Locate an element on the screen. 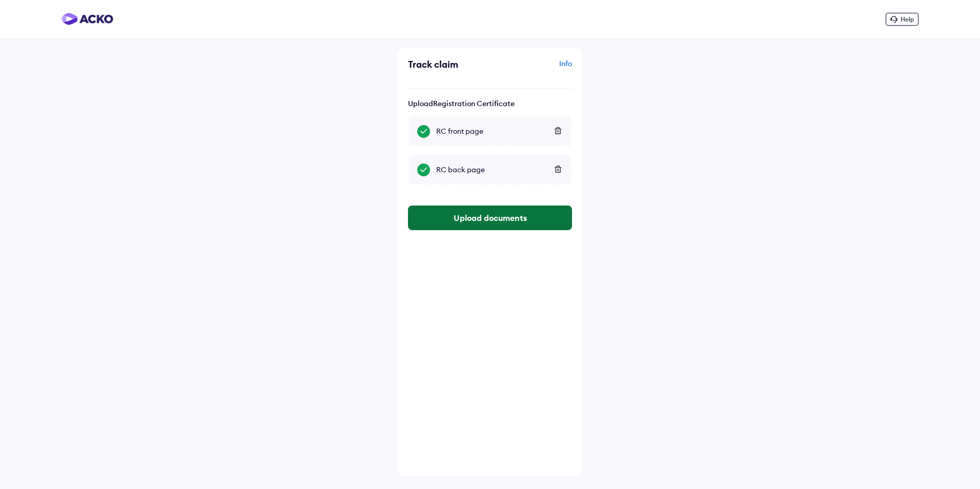 Image resolution: width=980 pixels, height=489 pixels. p: Upload Registration Certificate is located at coordinates (490, 103).